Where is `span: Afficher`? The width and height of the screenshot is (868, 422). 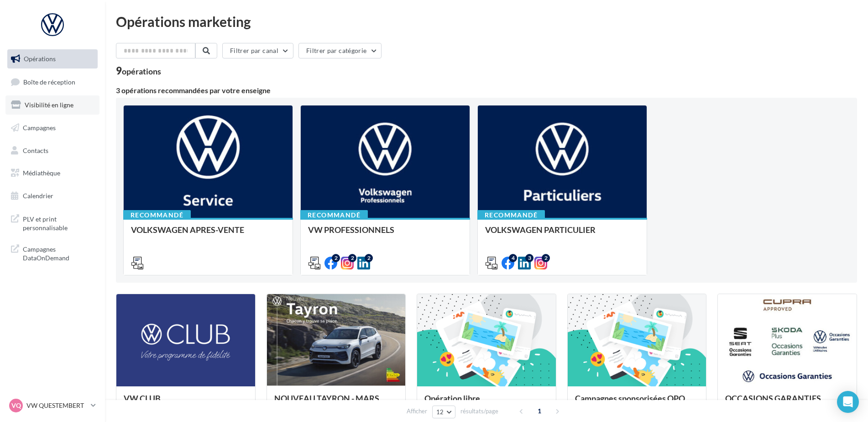 span: Afficher is located at coordinates (416, 411).